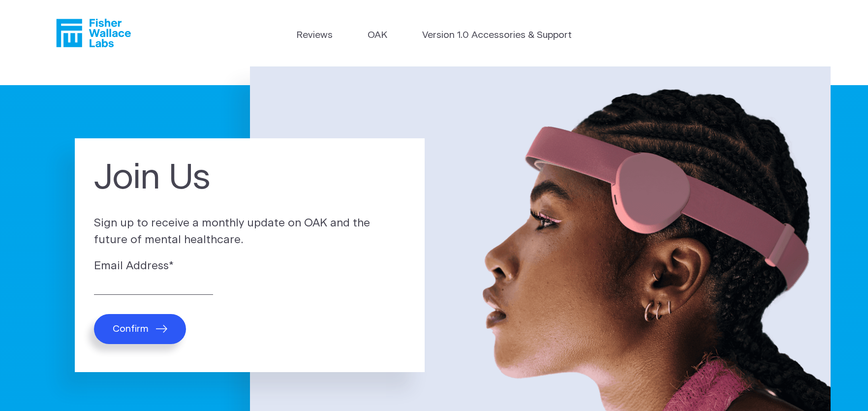 This screenshot has width=868, height=411. Describe the element at coordinates (250, 231) in the screenshot. I see `p: Sign up to receive a monthly update on OAK and the future of mental healthcare.` at that location.